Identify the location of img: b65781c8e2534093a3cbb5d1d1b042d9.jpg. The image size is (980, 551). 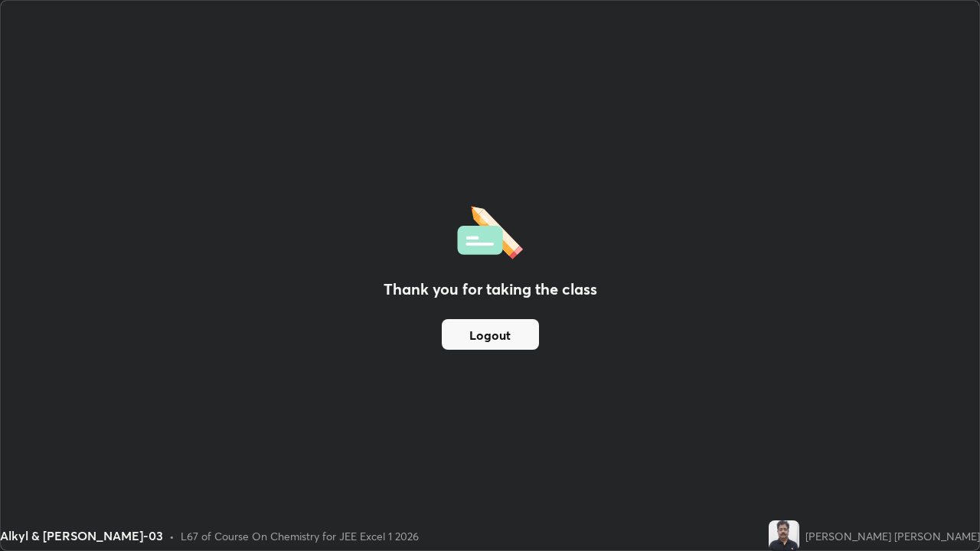
(784, 536).